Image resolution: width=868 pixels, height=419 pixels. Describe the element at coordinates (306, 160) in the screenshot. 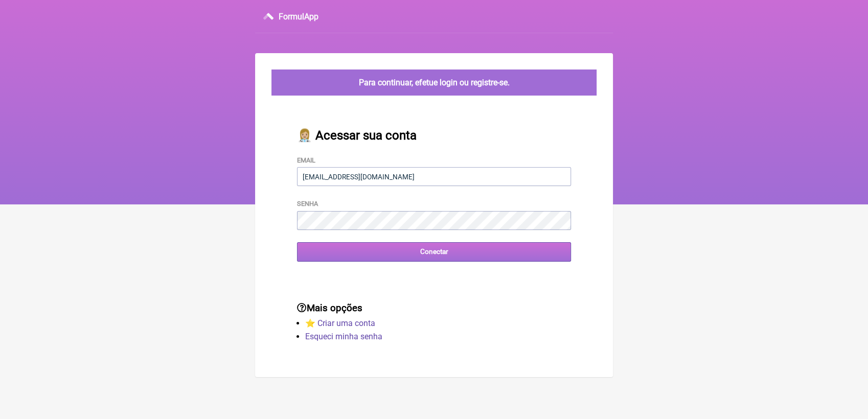

I see `label: Email` at that location.